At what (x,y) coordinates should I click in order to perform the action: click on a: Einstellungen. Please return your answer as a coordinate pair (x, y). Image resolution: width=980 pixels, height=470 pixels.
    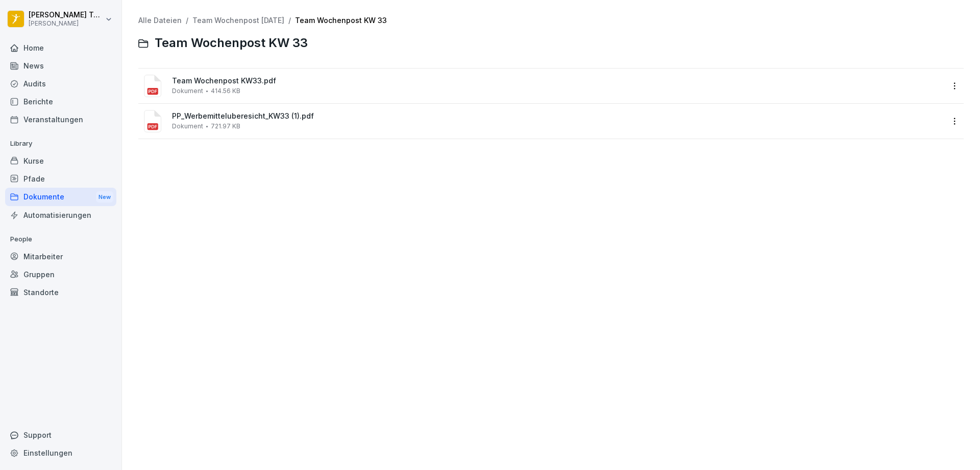
    Looking at the image, I should click on (61, 452).